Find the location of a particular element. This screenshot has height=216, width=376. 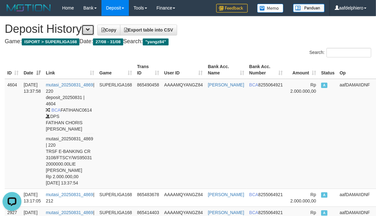

a: Export table into CSV is located at coordinates (149, 30).